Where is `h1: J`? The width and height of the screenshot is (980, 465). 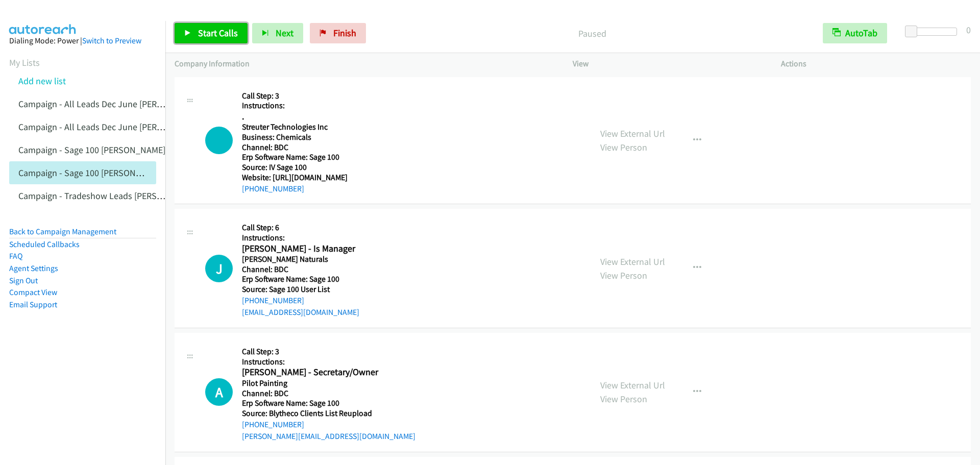
h1: J is located at coordinates (219, 268).